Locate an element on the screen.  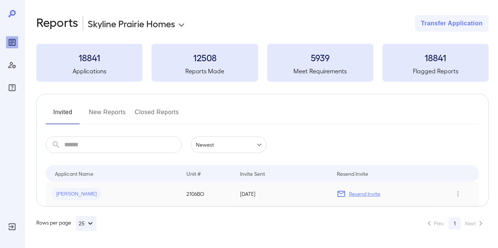
h5: Meet Requirements is located at coordinates (320, 71).